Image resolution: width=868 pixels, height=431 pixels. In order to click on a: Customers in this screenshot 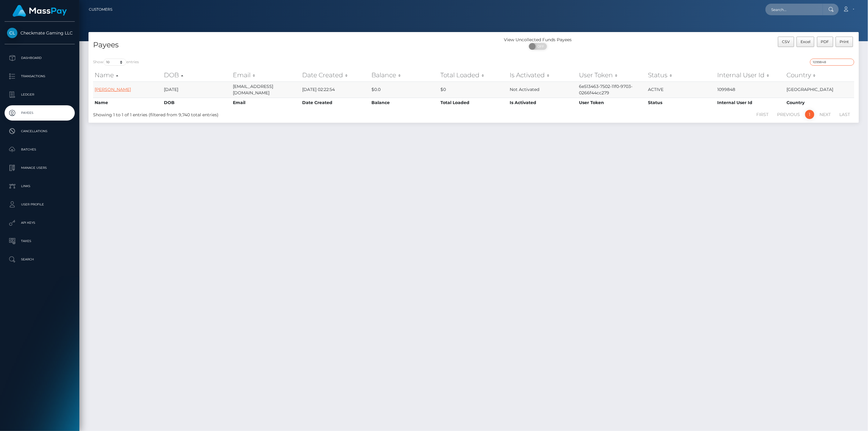, I will do `click(100, 10)`.